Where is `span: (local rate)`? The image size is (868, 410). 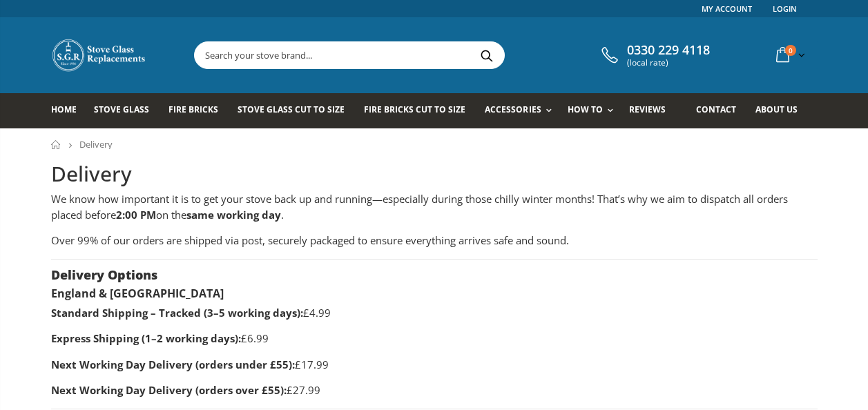
span: (local rate) is located at coordinates (668, 63).